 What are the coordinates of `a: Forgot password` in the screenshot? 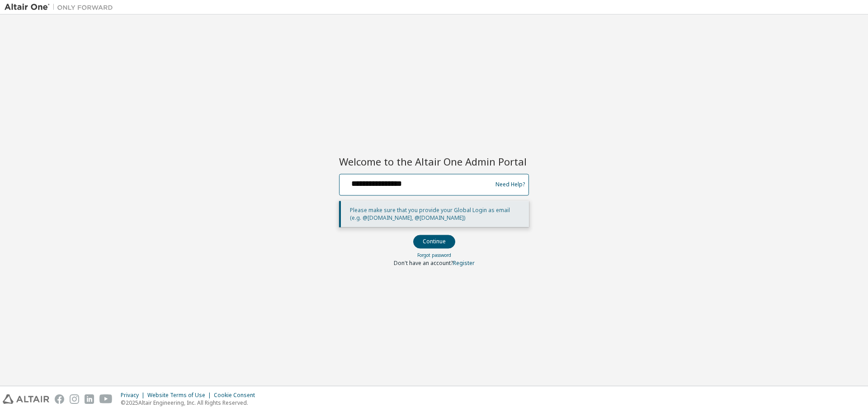 It's located at (434, 255).